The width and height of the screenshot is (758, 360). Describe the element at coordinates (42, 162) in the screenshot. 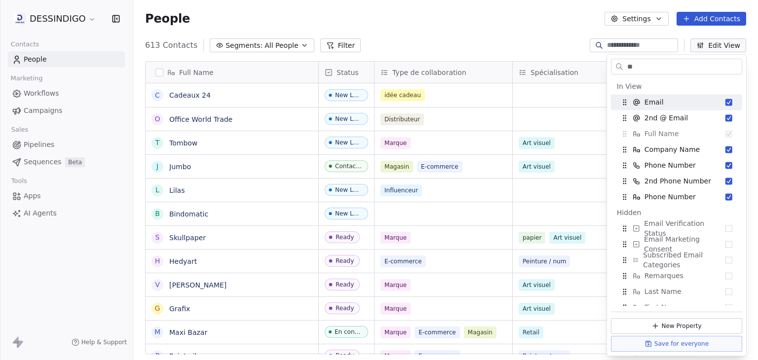

I see `span: Sequences` at that location.